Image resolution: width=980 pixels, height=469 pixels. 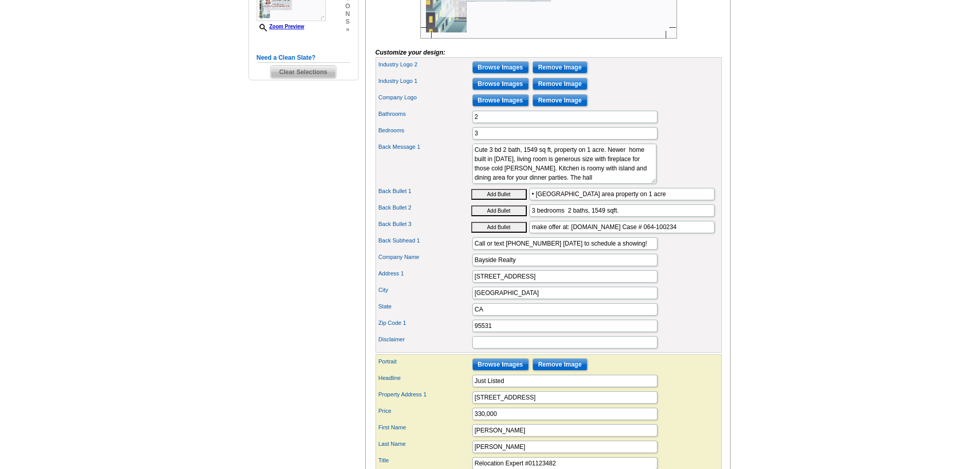 I want to click on label: Bathrooms, so click(x=425, y=114).